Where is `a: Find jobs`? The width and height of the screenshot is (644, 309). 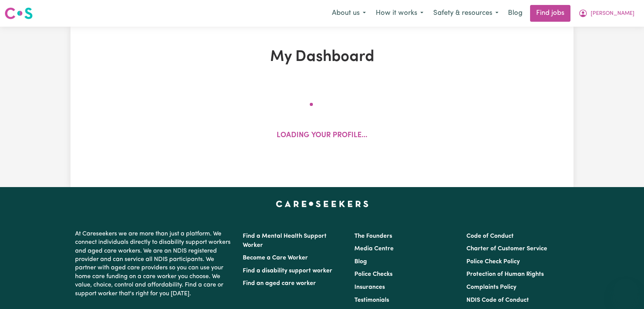
a: Find jobs is located at coordinates (550, 13).